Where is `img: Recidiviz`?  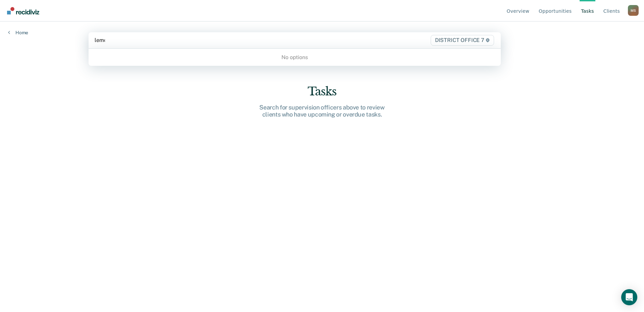 img: Recidiviz is located at coordinates (23, 11).